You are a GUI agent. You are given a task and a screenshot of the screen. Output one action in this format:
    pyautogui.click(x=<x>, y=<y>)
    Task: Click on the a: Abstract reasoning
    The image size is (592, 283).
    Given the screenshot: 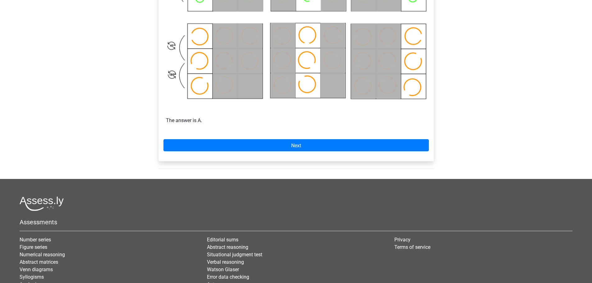 What is the action you would take?
    pyautogui.click(x=228, y=247)
    